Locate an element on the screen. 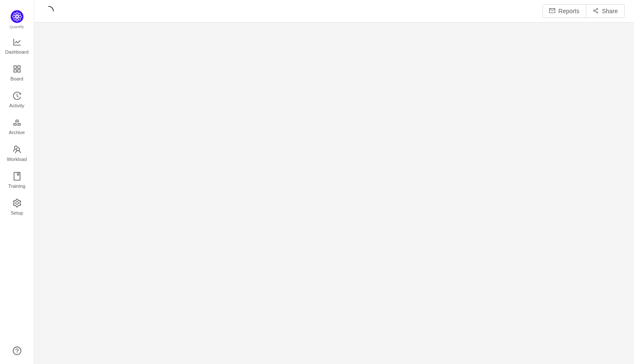  a: Setup is located at coordinates (17, 208).